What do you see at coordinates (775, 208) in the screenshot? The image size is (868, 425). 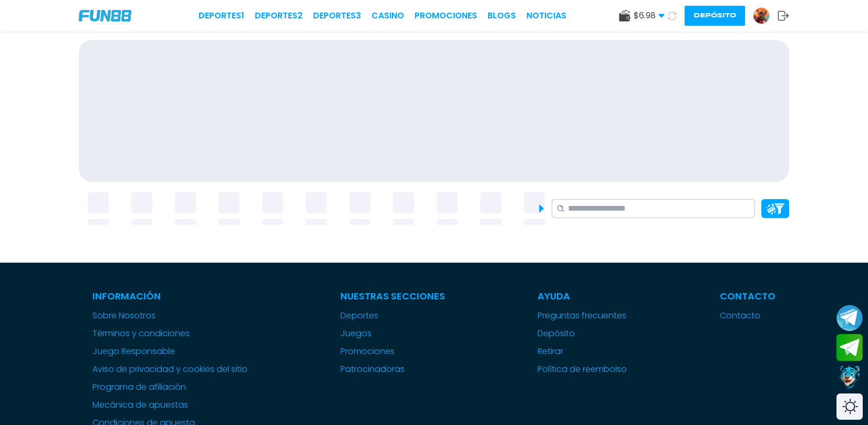 I see `img: Platform Filter` at bounding box center [775, 208].